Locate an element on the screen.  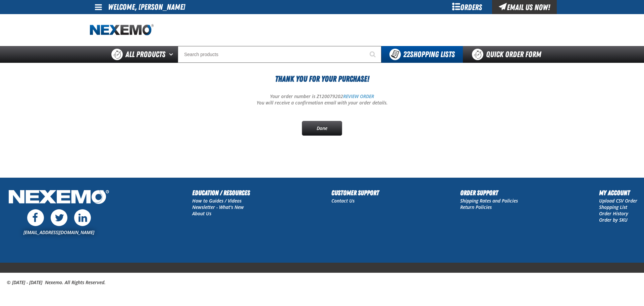
a: How to Guides / Videos is located at coordinates (217, 200).